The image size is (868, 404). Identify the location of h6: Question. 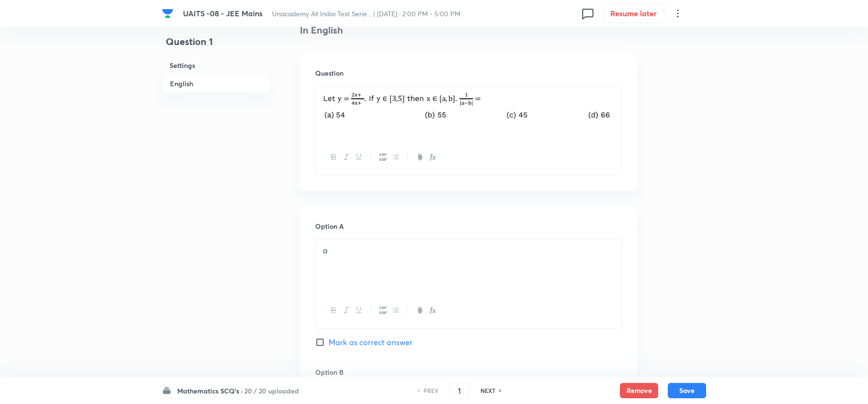
(469, 73).